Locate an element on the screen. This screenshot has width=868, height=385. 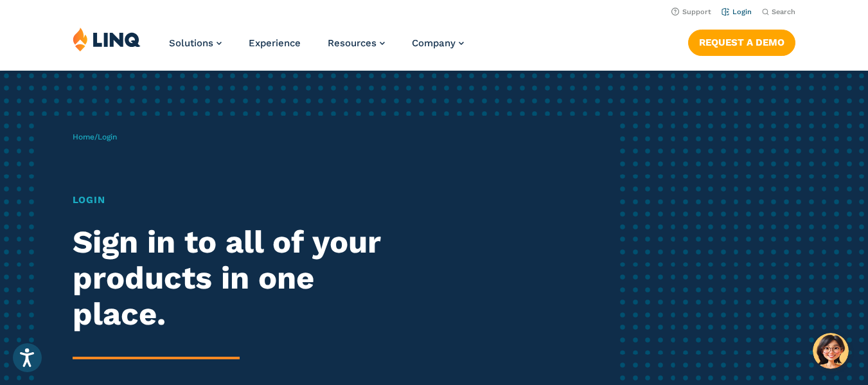
a: Experience is located at coordinates (275, 43).